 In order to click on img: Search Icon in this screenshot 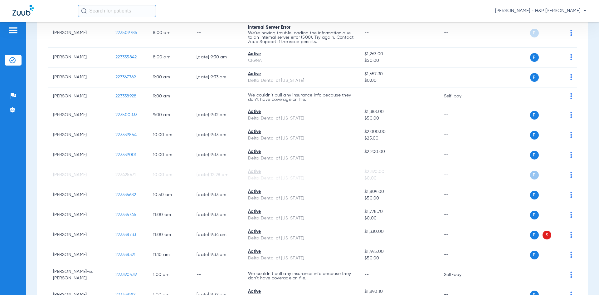, I will do `click(84, 11)`.